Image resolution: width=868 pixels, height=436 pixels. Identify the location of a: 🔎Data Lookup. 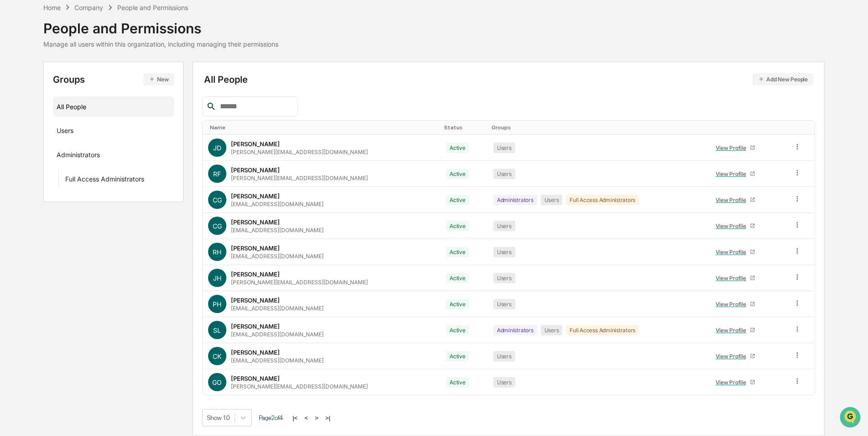
(33, 137).